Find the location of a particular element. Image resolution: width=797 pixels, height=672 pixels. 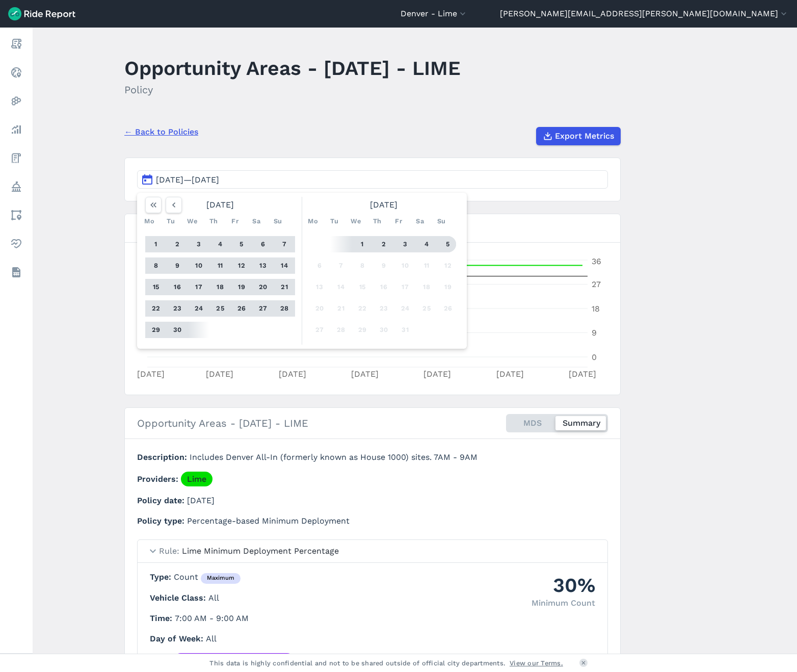

span: All is located at coordinates (211, 639).